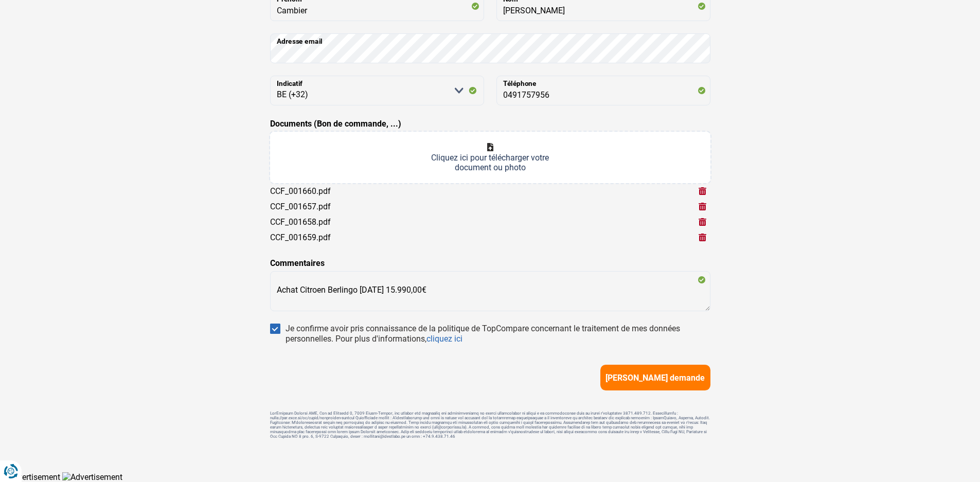 Image resolution: width=980 pixels, height=482 pixels. I want to click on a: cliquez ici, so click(444, 339).